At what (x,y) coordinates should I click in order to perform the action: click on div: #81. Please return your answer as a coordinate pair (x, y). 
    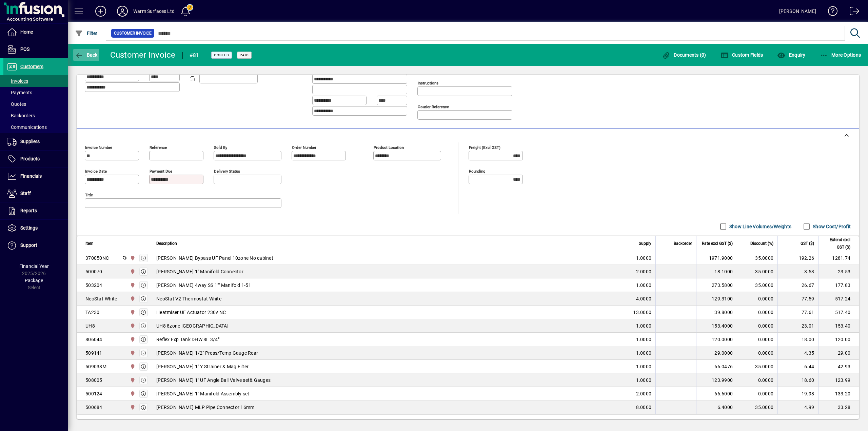
    Looking at the image, I should click on (194, 55).